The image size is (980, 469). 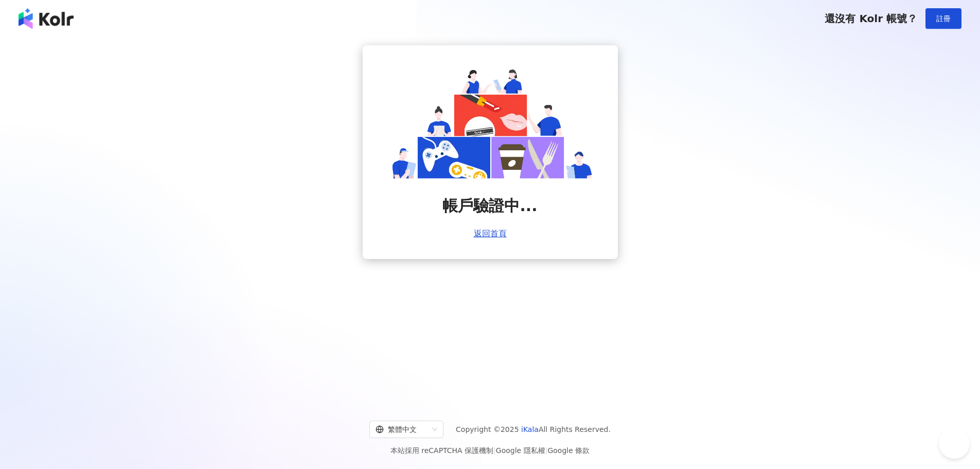 What do you see at coordinates (943, 19) in the screenshot?
I see `span: 註冊` at bounding box center [943, 19].